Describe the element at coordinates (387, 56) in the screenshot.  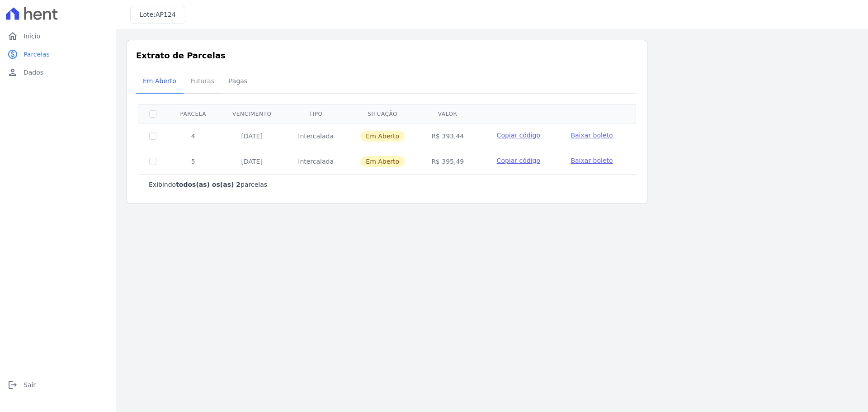
I see `h3: Extrato de Parcelas` at that location.